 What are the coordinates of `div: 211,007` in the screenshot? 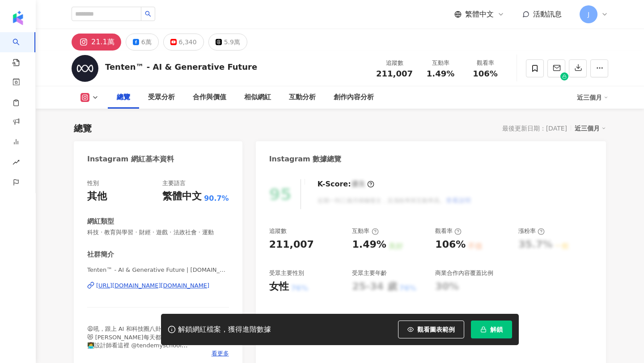 It's located at (292, 245).